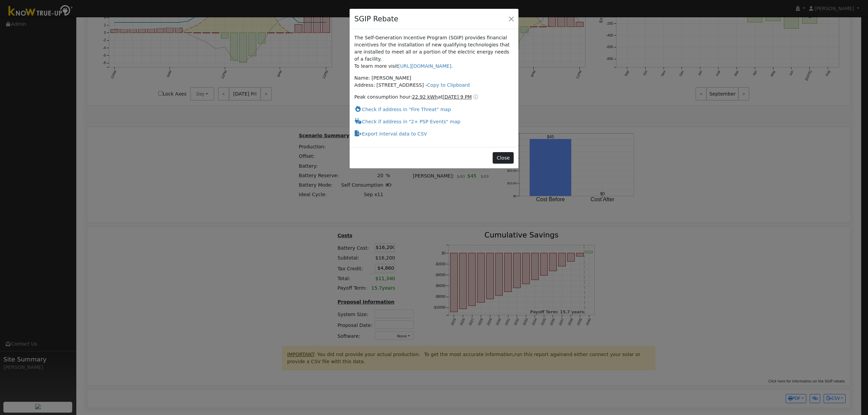 This screenshot has width=868, height=415. What do you see at coordinates (377, 19) in the screenshot?
I see `h4: SGIP Rebate` at bounding box center [377, 19].